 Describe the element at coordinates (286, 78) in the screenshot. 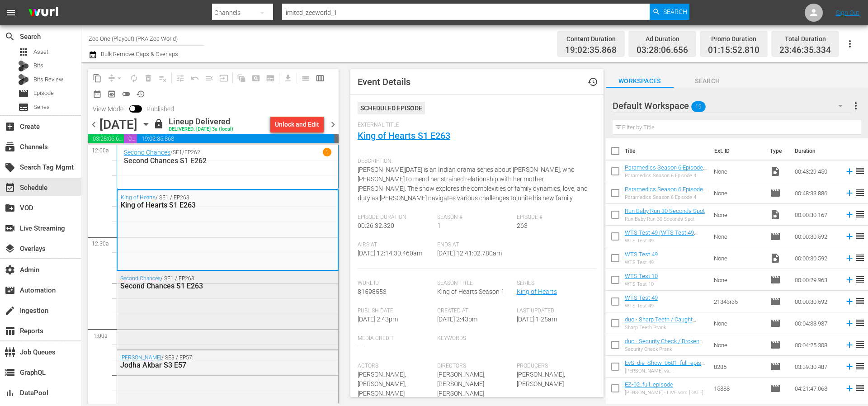

I see `span: Download as CSV` at that location.